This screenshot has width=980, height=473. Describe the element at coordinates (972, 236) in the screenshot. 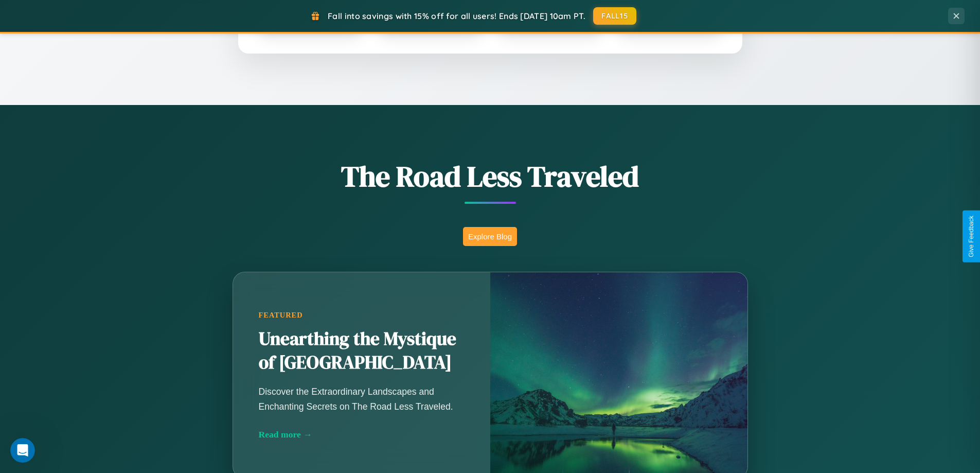

I see `div: Give Feedback` at that location.